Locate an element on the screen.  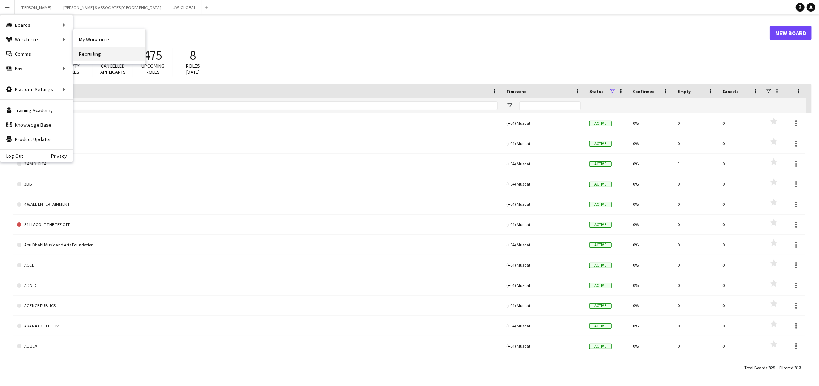
div: 3 is located at coordinates (695, 163).